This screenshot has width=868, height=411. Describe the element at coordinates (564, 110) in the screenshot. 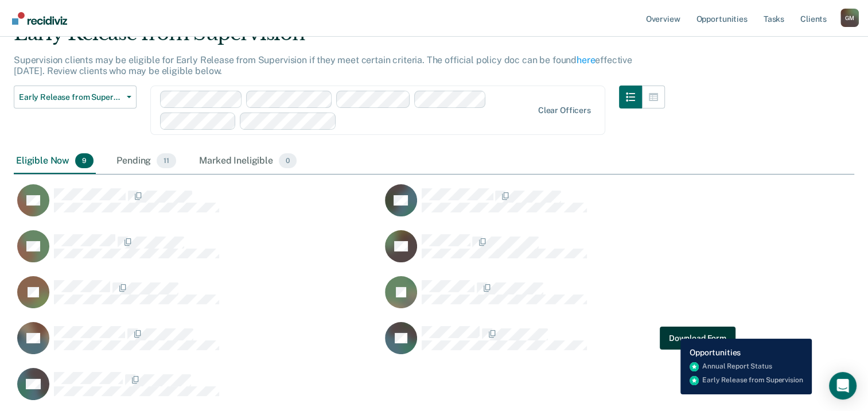

I see `div: Clear officers` at that location.